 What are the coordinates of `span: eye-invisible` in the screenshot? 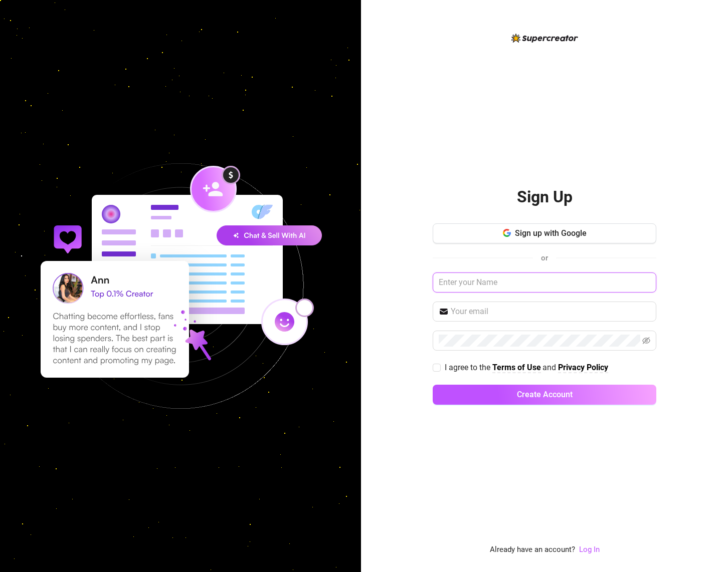 It's located at (646, 341).